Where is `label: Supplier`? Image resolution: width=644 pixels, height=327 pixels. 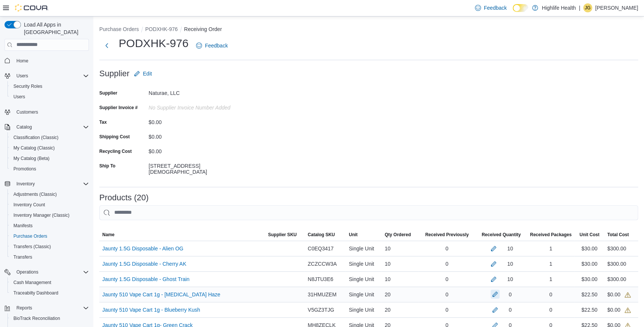
label: Supplier is located at coordinates (109, 93).